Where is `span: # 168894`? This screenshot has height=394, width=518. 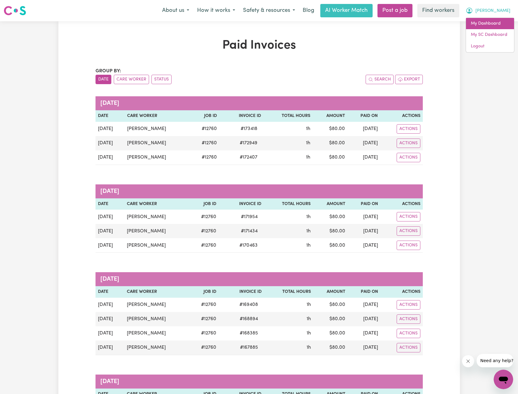 span: # 168894 is located at coordinates (249, 319).